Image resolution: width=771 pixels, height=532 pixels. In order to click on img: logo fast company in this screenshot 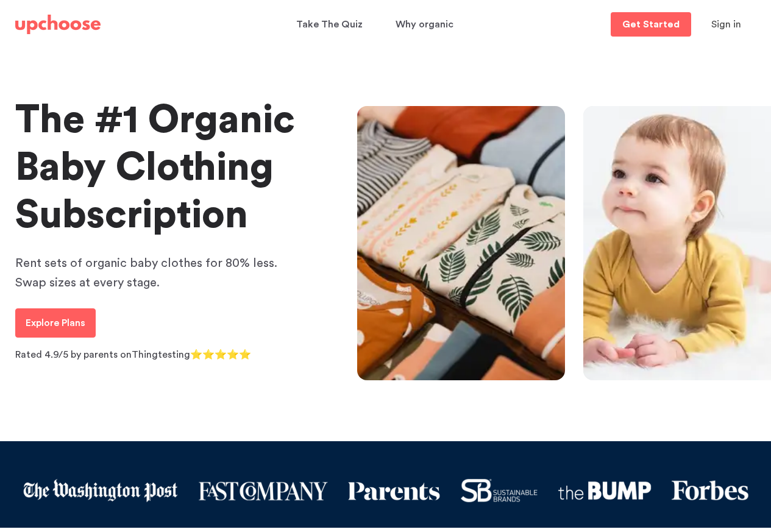, I will do `click(262, 491)`.